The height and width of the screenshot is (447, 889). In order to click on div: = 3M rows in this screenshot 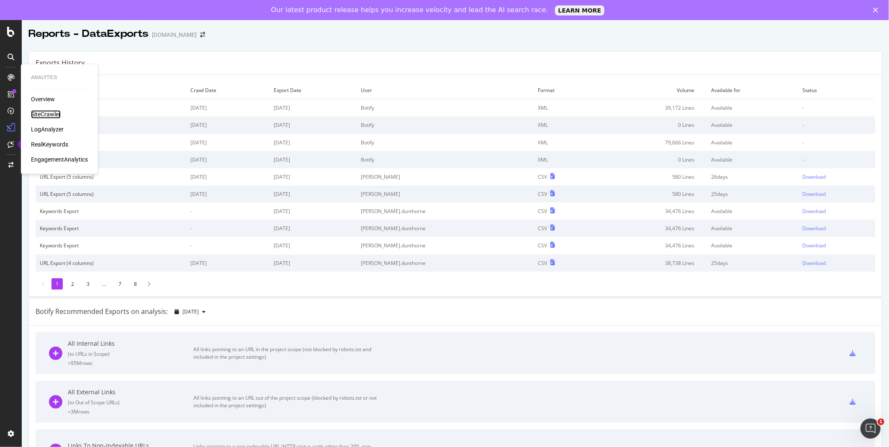, I will do `click(131, 411)`.